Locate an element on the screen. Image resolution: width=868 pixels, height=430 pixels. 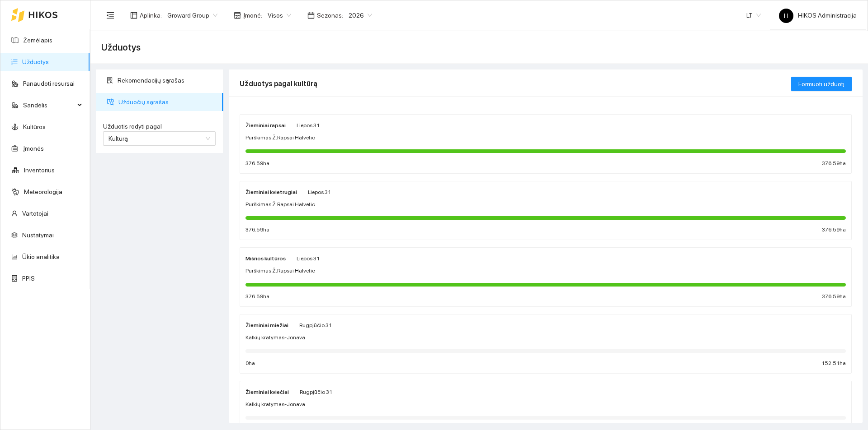
a: Užduotys is located at coordinates (35, 62).